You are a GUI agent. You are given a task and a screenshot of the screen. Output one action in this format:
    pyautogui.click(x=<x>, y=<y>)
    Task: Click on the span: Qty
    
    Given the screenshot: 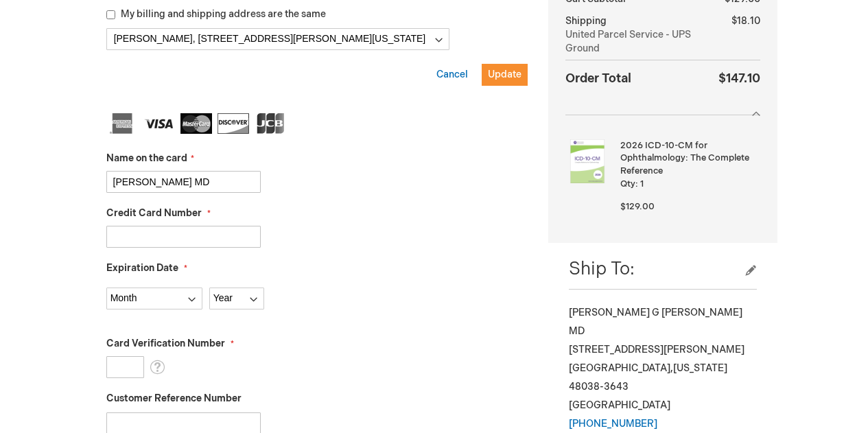 What is the action you would take?
    pyautogui.click(x=628, y=184)
    